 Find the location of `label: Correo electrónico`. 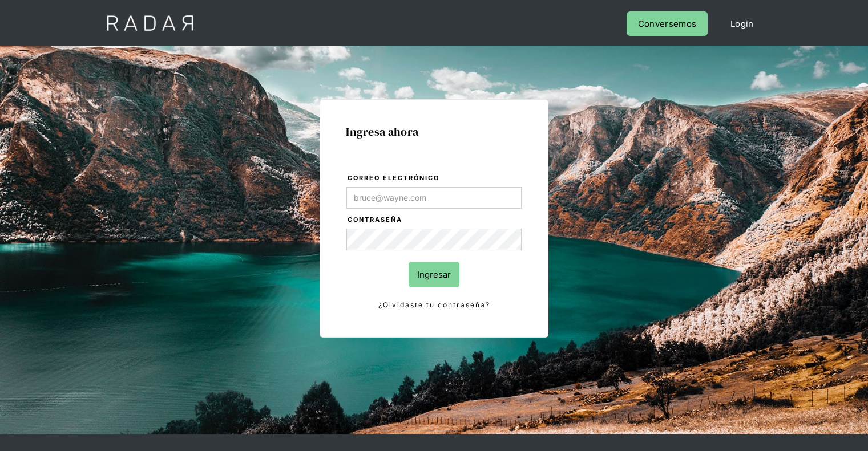

label: Correo electrónico is located at coordinates (435, 178).